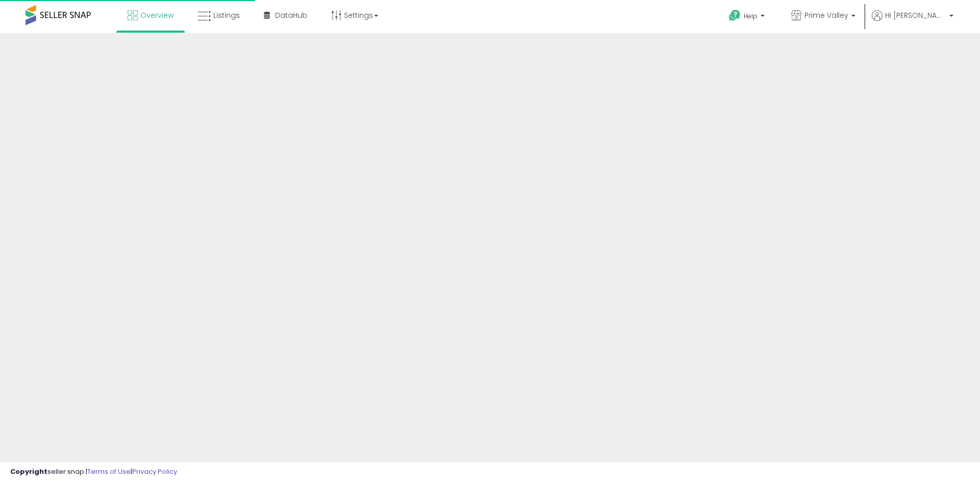 This screenshot has width=980, height=482. Describe the element at coordinates (827, 15) in the screenshot. I see `span: Prime Valley` at that location.